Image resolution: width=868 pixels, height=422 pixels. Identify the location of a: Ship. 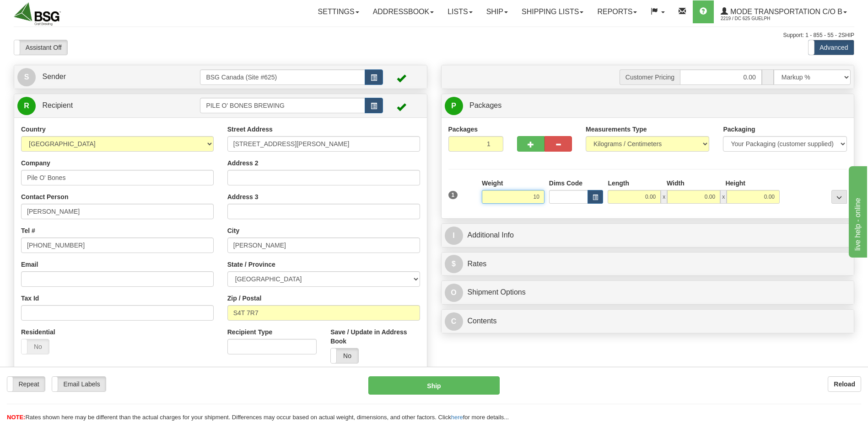
(497, 12).